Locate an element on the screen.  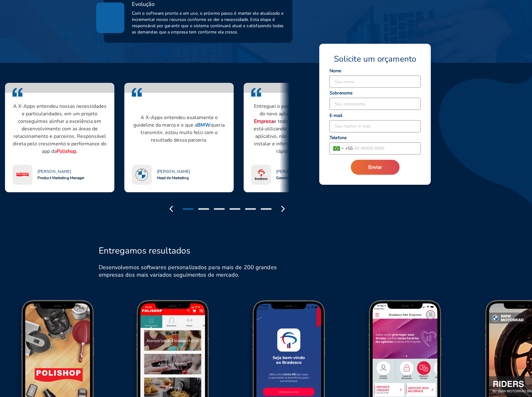
h2: Entregamos resultados is located at coordinates (145, 251).